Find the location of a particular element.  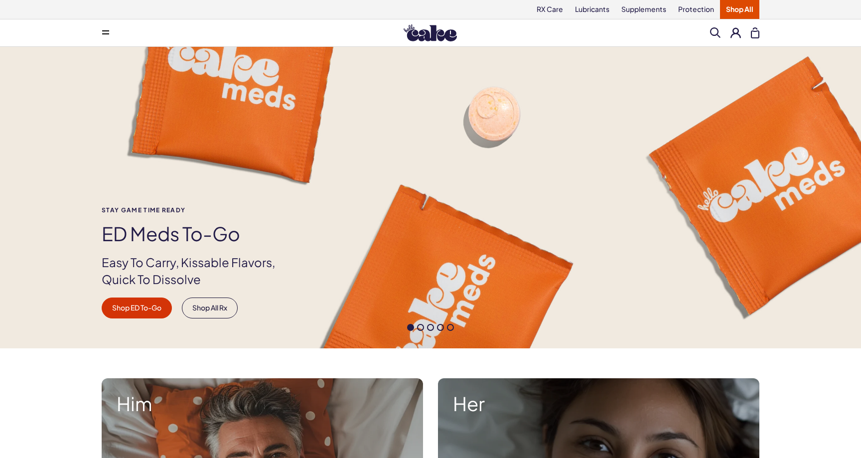

img: Hello Cake is located at coordinates (430, 33).